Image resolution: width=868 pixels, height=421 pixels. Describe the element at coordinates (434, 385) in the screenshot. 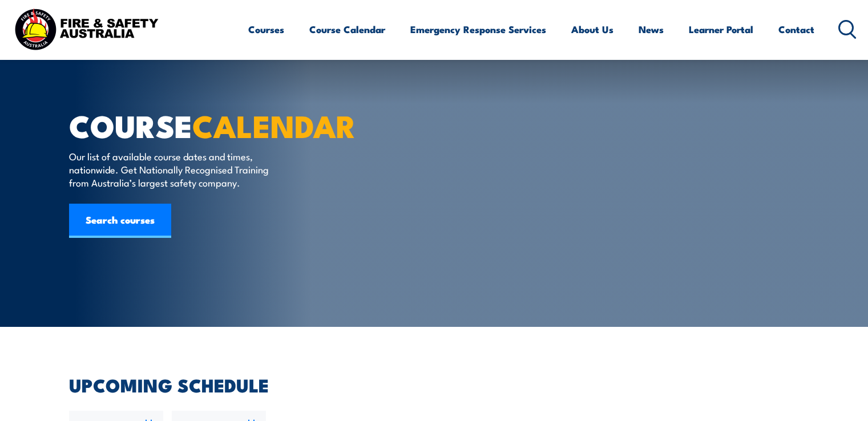

I see `h2: UPCOMING SCHEDULE` at that location.